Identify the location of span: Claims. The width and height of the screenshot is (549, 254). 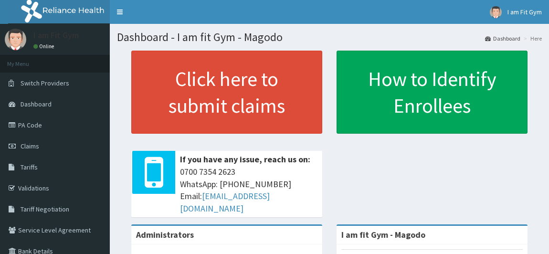
(30, 146).